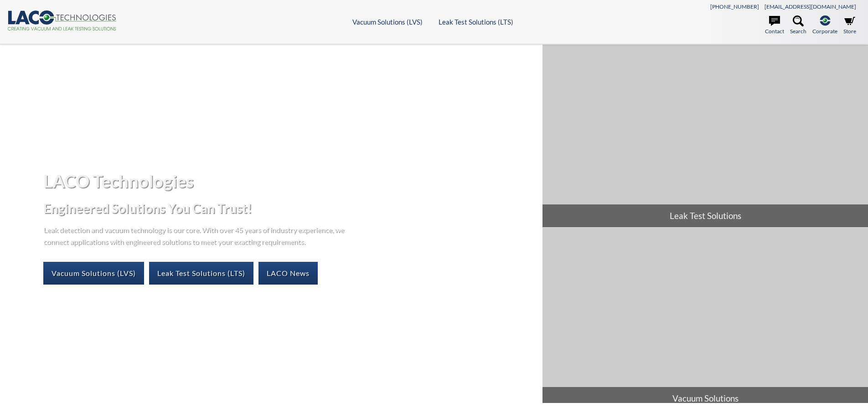 The image size is (868, 418). What do you see at coordinates (850, 25) in the screenshot?
I see `a: Store` at bounding box center [850, 25].